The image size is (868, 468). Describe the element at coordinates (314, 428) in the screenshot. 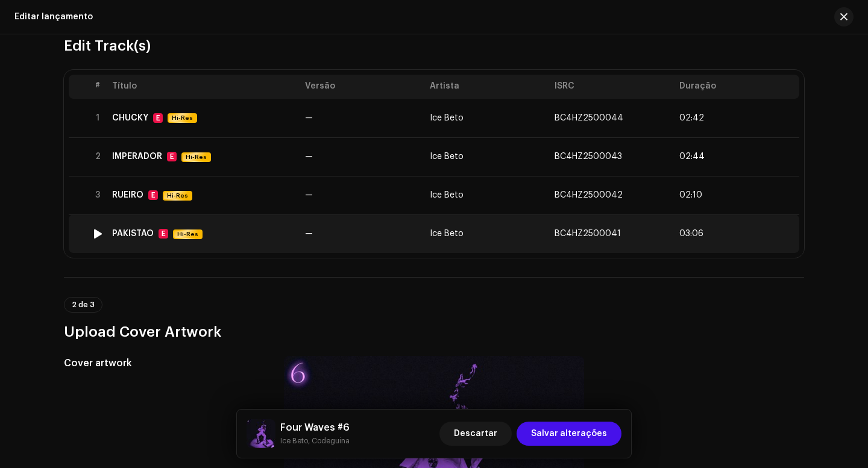

I see `h5: Four Waves #6` at that location.